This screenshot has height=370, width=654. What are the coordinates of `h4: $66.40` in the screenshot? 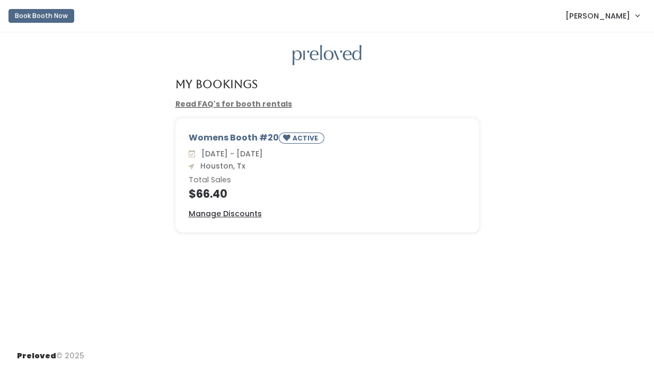 It's located at (327, 194).